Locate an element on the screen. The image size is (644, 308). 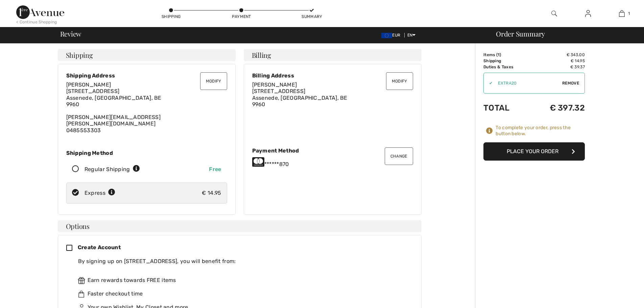
div: Summary is located at coordinates (312, 17).